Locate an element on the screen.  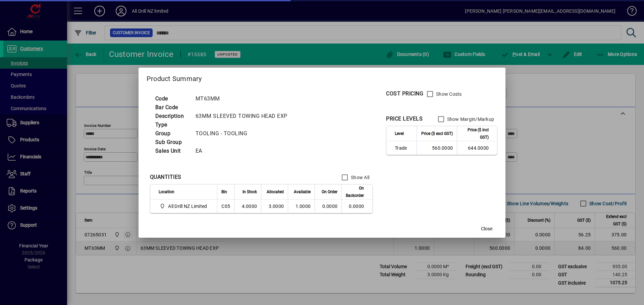
td: Bar Code is located at coordinates (172, 108).